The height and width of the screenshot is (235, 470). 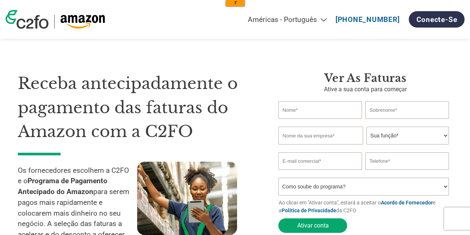 What do you see at coordinates (320, 172) in the screenshot?
I see `div: Inavlid Email Address` at bounding box center [320, 172].